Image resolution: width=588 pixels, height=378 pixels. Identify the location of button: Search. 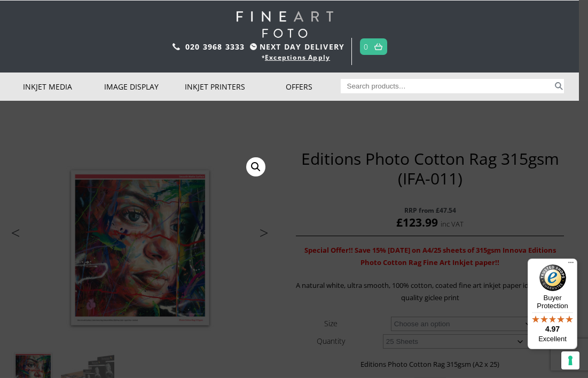
(559, 86).